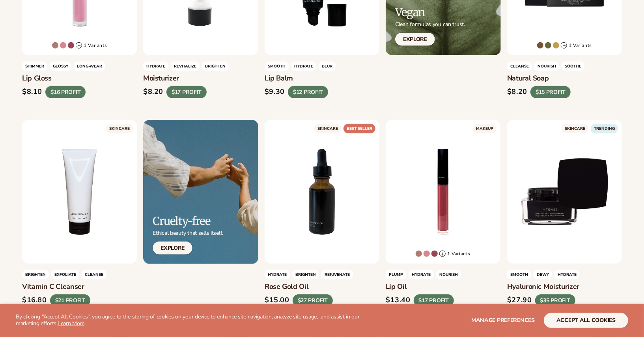  I want to click on div: $15 PROFIT, so click(551, 92).